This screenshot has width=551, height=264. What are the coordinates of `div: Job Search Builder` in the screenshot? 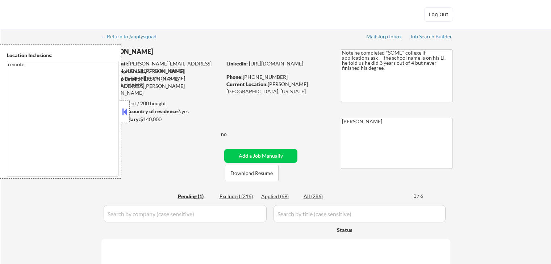 It's located at (431, 37).